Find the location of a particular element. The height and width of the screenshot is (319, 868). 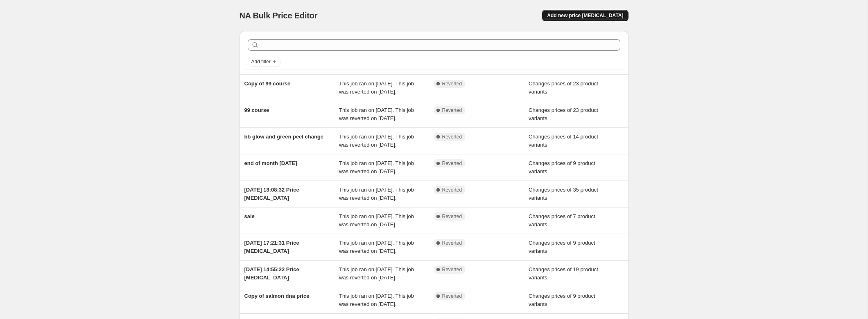

span: 99 course is located at coordinates (257, 110).